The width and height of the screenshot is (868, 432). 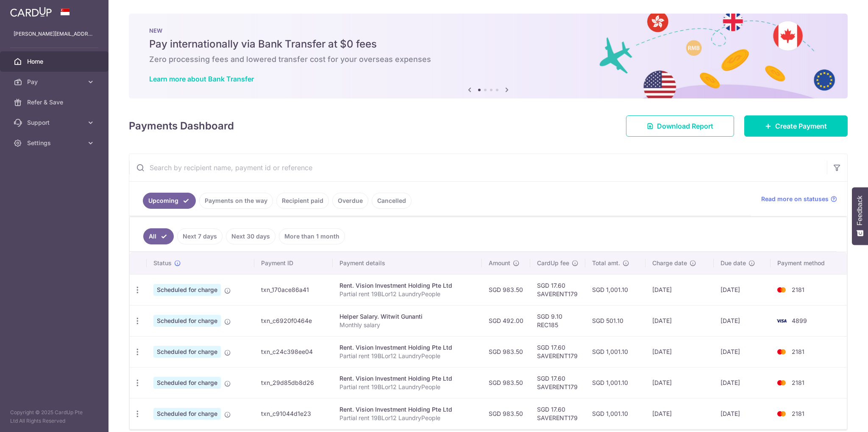 I want to click on span: Read more on statuses, so click(x=795, y=199).